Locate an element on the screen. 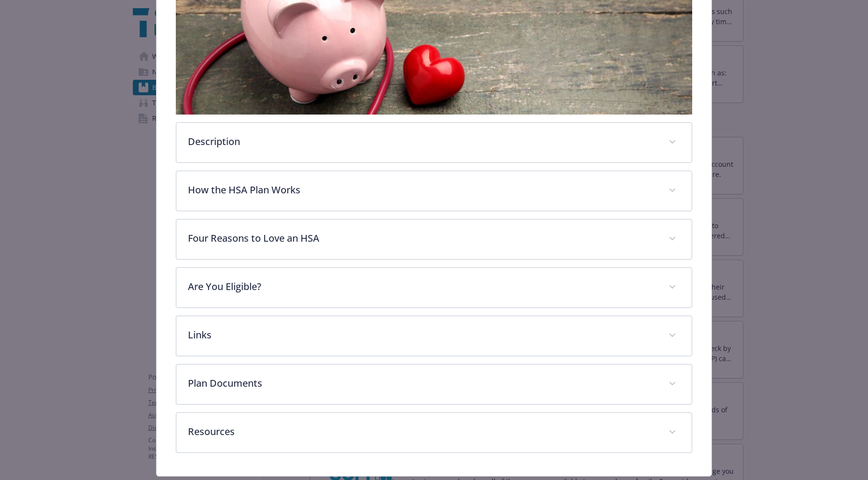  div: Are You Eligible? is located at coordinates (434, 288).